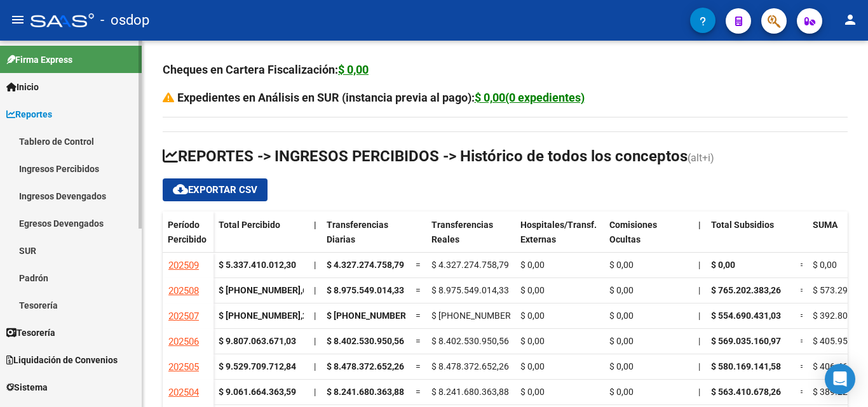 This screenshot has height=407, width=868. What do you see at coordinates (560, 238) in the screenshot?
I see `datatable-header-cell: Hospitales/Transf. Externas` at bounding box center [560, 238].